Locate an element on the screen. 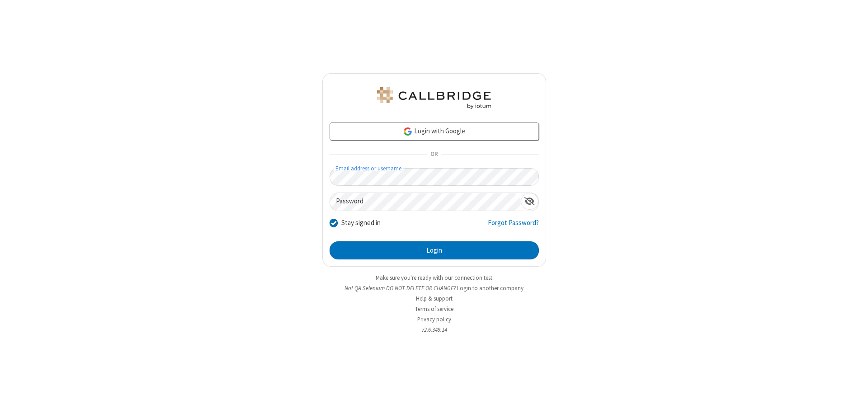 Image resolution: width=868 pixels, height=414 pixels. a: Terms of service is located at coordinates (434, 308).